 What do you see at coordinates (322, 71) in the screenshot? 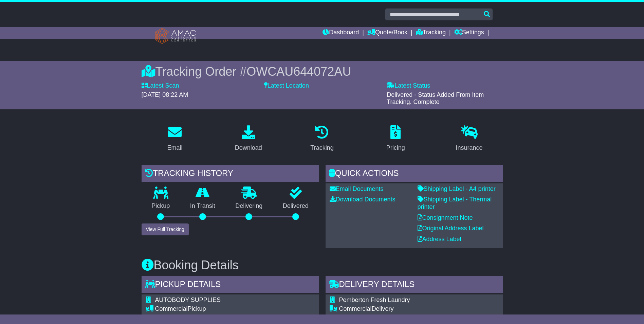
I see `div: Tracking Order #` at bounding box center [322, 71].